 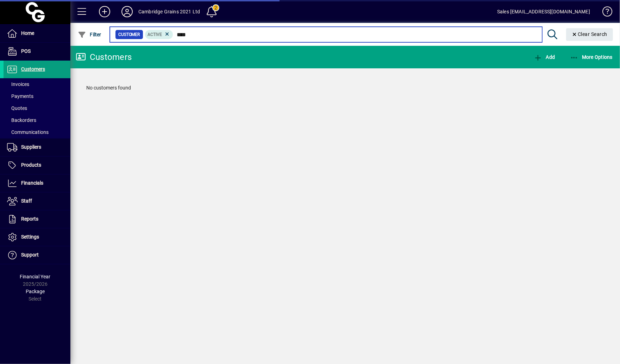 I want to click on span: Backorders, so click(x=22, y=120).